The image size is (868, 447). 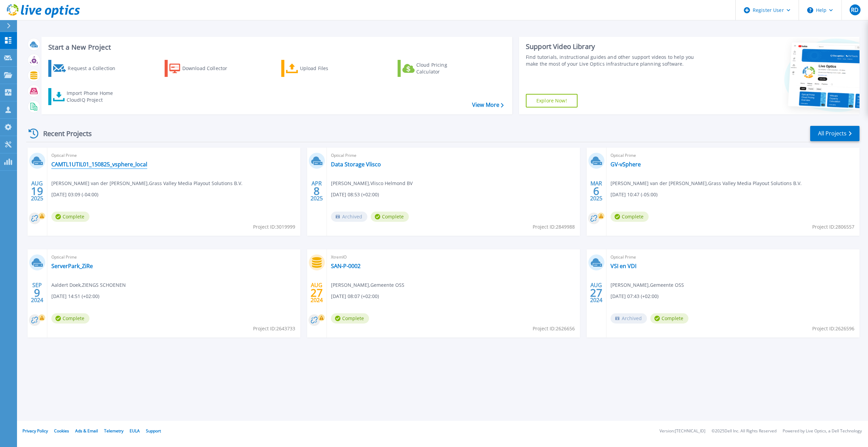 What do you see at coordinates (822, 431) in the screenshot?
I see `li: Powered by Live Optics, a Dell Technology` at bounding box center [822, 431].